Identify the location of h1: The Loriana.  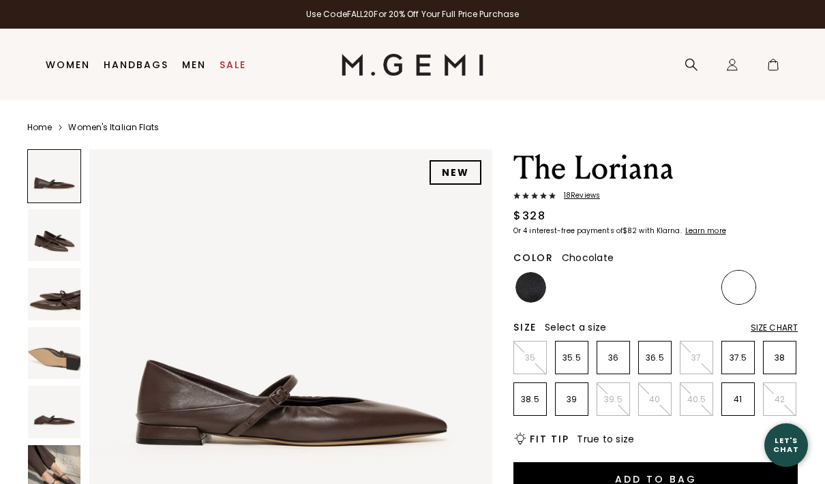
(655, 168).